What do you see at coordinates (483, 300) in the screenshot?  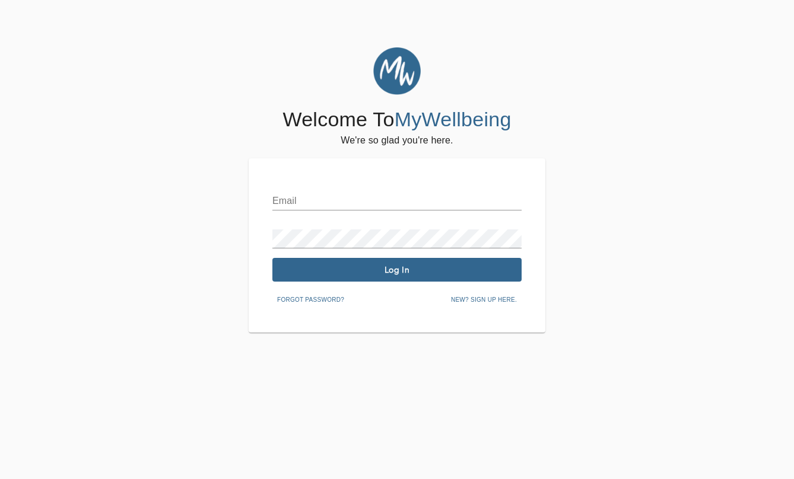 I see `button: New? Sign up here.` at bounding box center [483, 300].